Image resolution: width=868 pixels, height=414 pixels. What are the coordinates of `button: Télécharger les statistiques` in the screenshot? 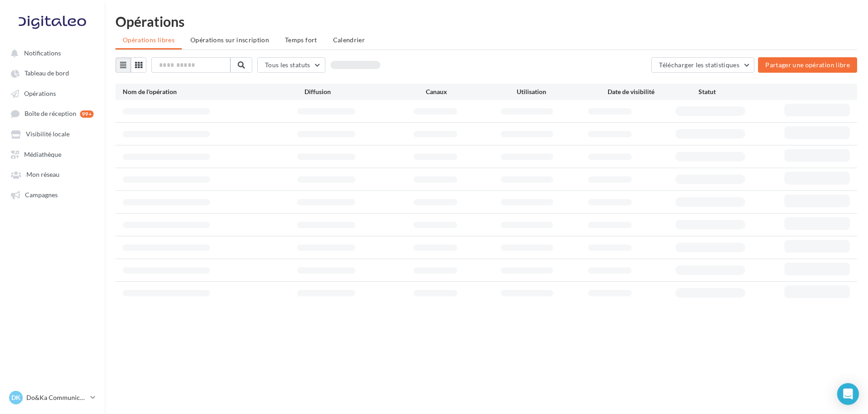 It's located at (703, 65).